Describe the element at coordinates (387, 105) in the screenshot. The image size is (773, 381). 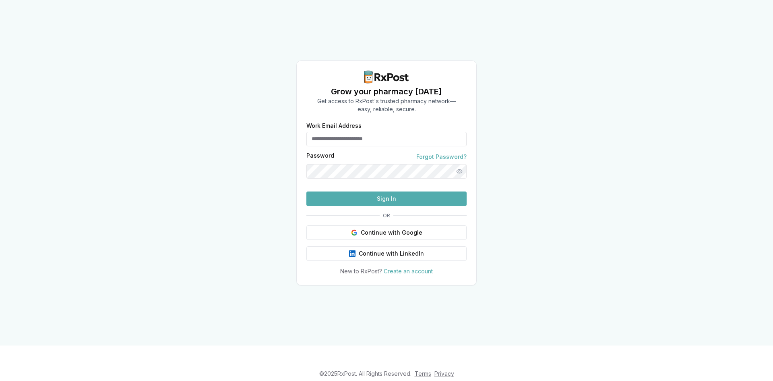
I see `p: Get access to RxPost's trusted pharmacy network— easy, reliable, secure.` at that location.